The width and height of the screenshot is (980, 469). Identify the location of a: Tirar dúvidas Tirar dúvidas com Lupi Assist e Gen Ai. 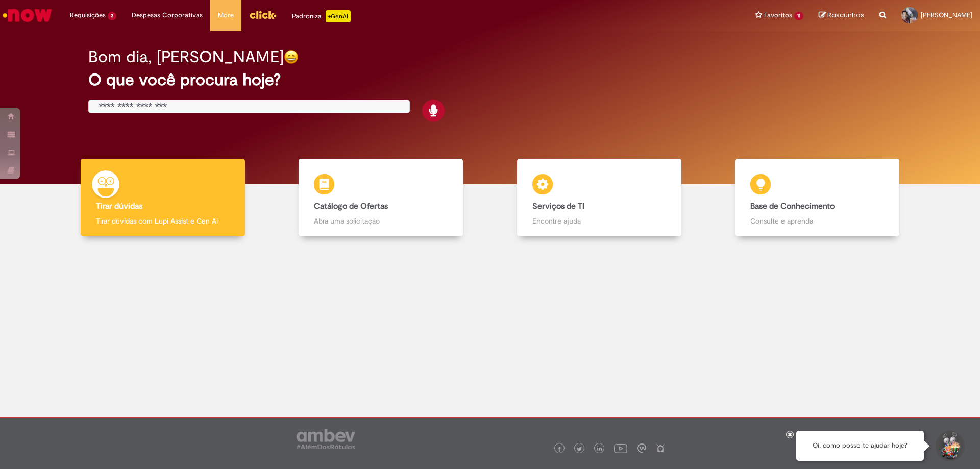
(163, 198).